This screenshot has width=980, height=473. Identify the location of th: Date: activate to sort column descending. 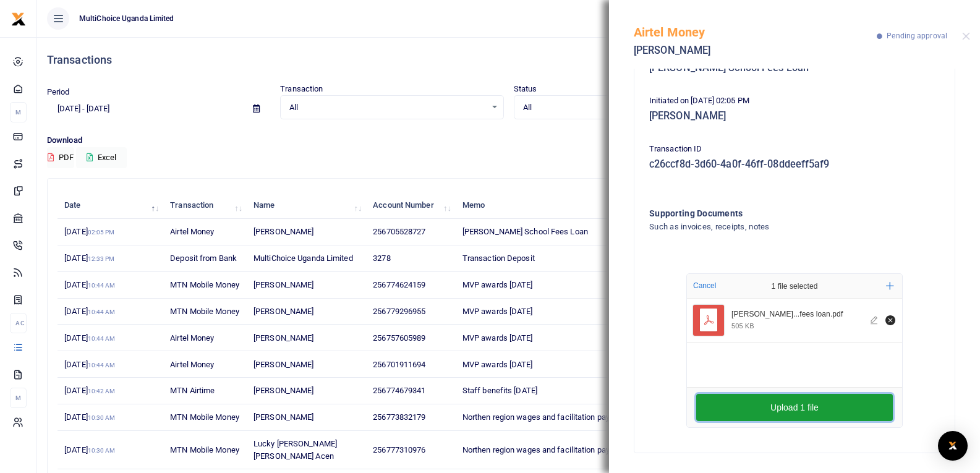
(110, 205).